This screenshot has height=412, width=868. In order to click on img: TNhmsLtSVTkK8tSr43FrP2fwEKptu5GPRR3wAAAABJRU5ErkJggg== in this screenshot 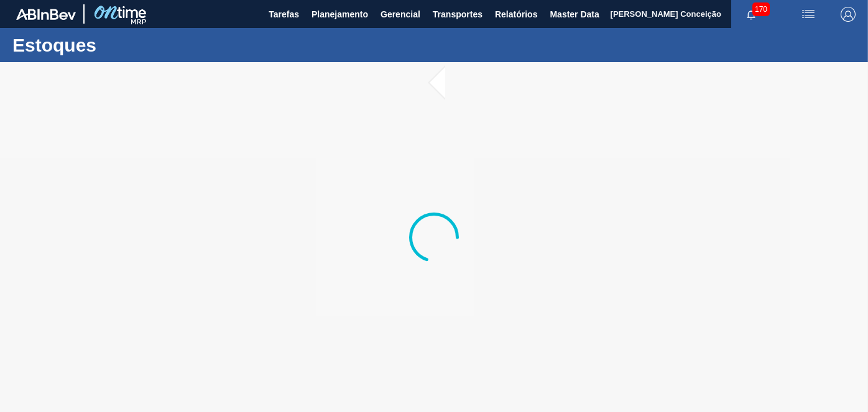, I will do `click(46, 14)`.